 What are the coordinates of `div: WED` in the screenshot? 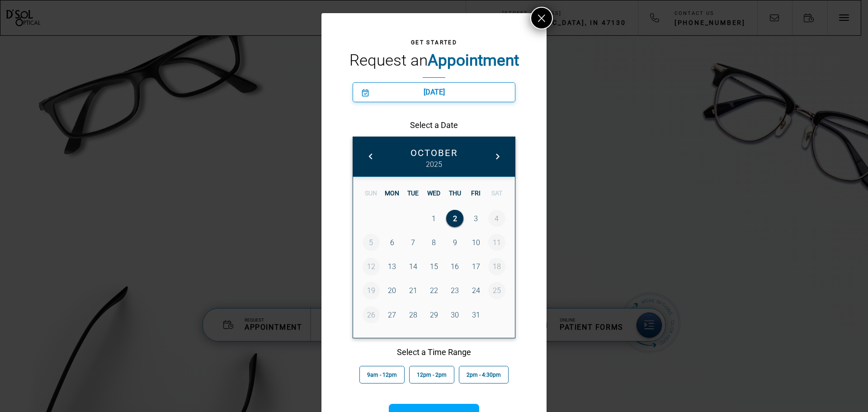 It's located at (434, 193).